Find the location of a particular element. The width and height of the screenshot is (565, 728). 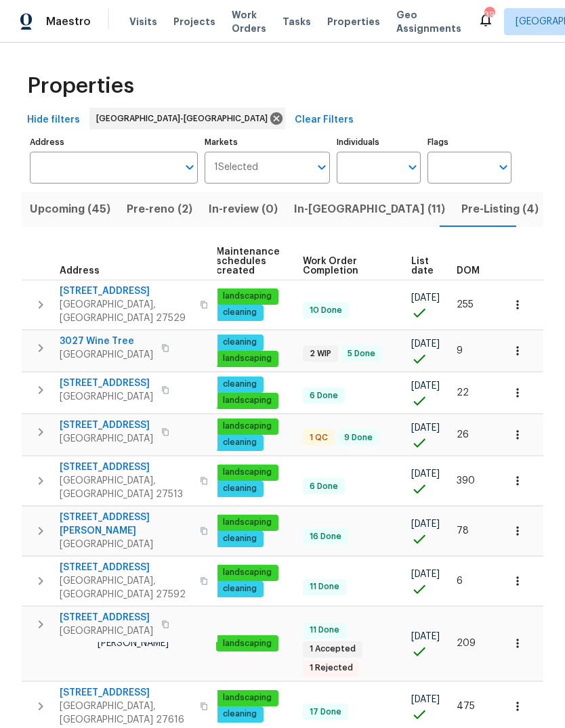

span: Pre-Listing (4) is located at coordinates (499, 209).